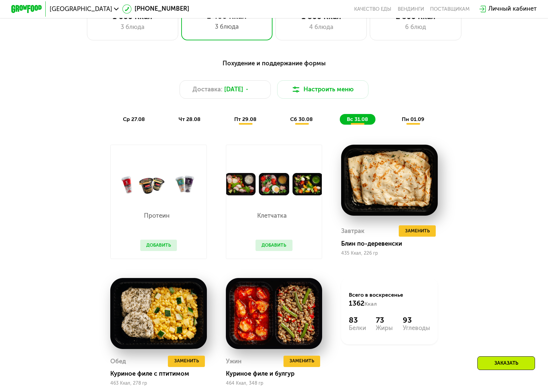  Describe the element at coordinates (272, 216) in the screenshot. I see `p: Клетчатка` at that location.